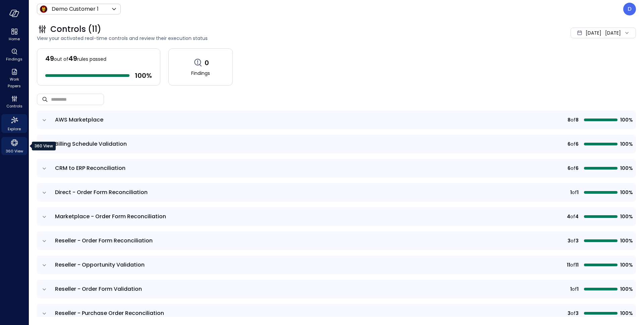 This screenshot has width=644, height=325. Describe the element at coordinates (14, 123) in the screenshot. I see `div: Explore` at that location.